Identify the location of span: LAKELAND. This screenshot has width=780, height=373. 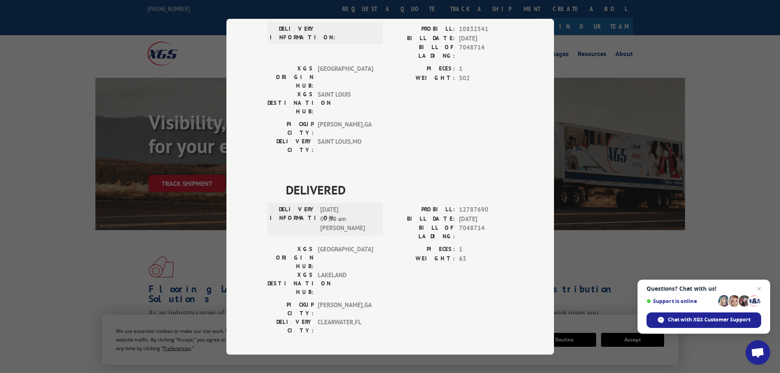
(345, 283).